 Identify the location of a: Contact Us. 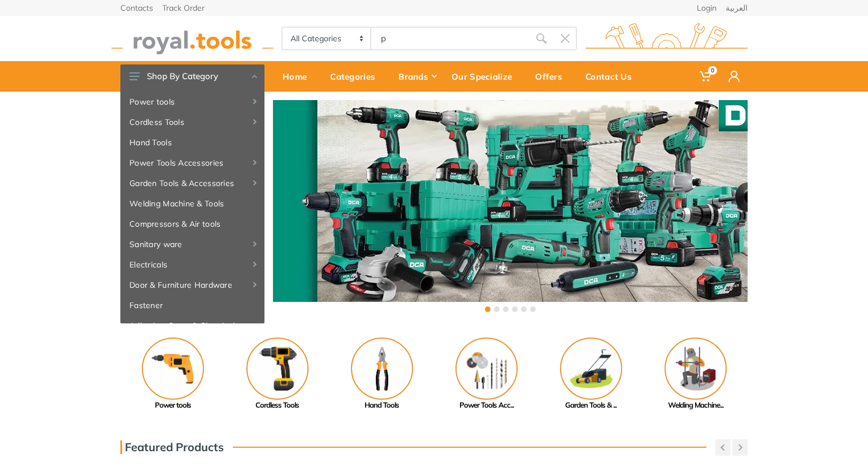
(612, 77).